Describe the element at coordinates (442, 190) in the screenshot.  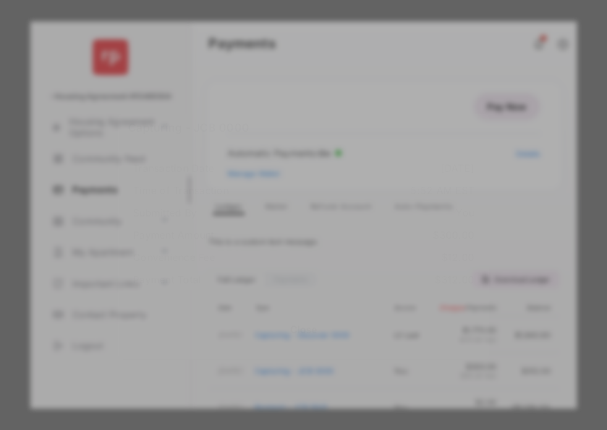
I see `span: 5:52 AM EST` at that location.